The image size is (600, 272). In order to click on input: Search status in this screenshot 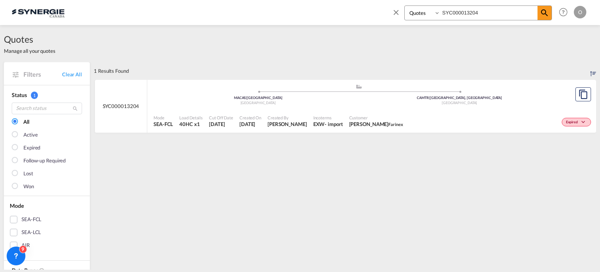, I will do `click(47, 108)`.